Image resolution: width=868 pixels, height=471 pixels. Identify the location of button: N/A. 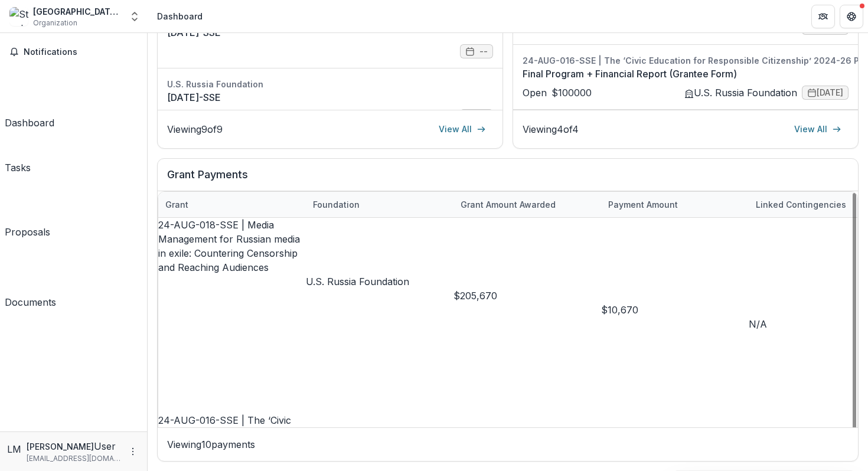
(758, 324).